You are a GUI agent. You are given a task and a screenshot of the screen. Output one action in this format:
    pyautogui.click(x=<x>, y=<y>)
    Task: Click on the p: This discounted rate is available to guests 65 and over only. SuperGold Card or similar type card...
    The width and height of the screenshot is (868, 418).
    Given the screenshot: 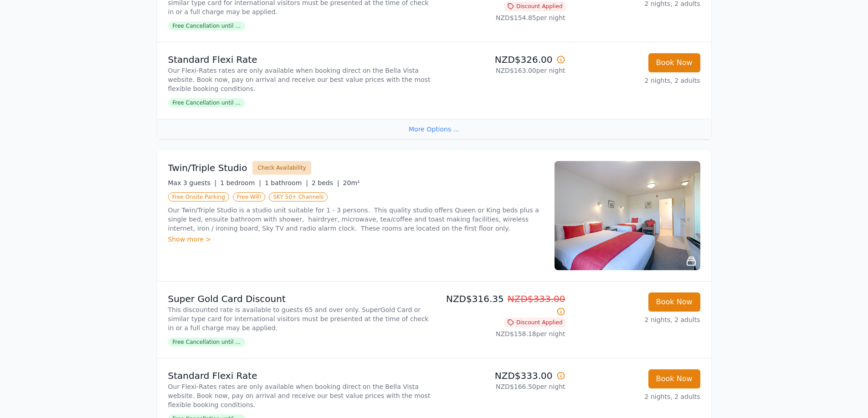 What is the action you would take?
    pyautogui.click(x=299, y=319)
    